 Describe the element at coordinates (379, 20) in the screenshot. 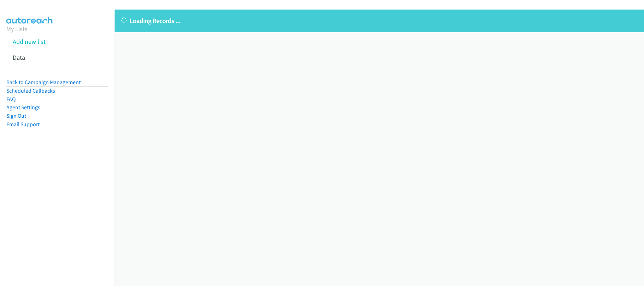

I see `p: Loading Records ...` at that location.